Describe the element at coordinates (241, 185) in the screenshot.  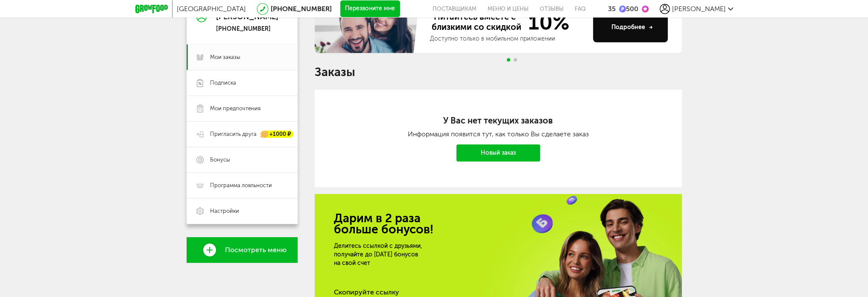
I see `span: Программа лояльности` at that location.